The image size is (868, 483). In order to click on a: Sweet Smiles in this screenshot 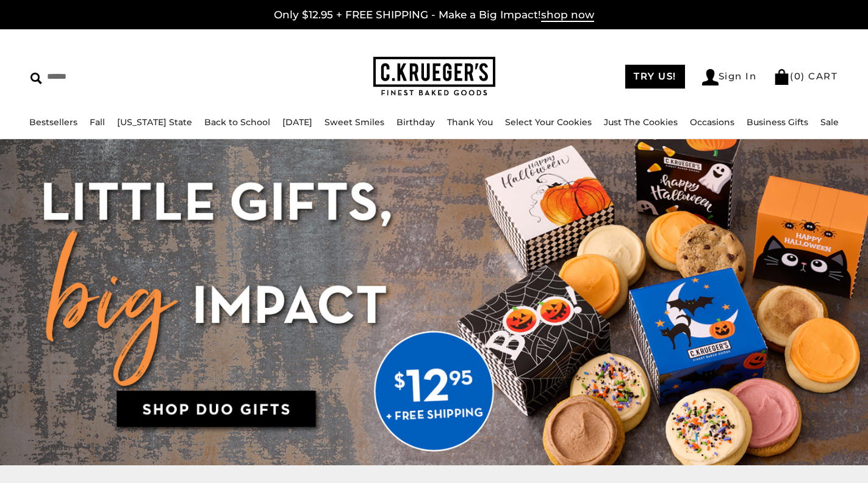, I will do `click(354, 122)`.